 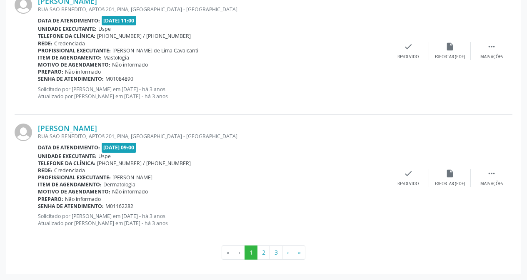 I want to click on button: Go to page 3, so click(x=276, y=253).